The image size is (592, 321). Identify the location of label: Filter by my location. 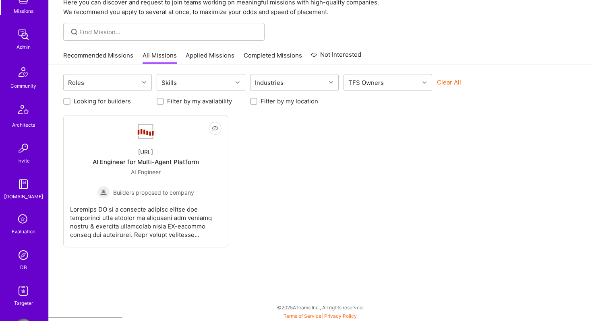
(289, 101).